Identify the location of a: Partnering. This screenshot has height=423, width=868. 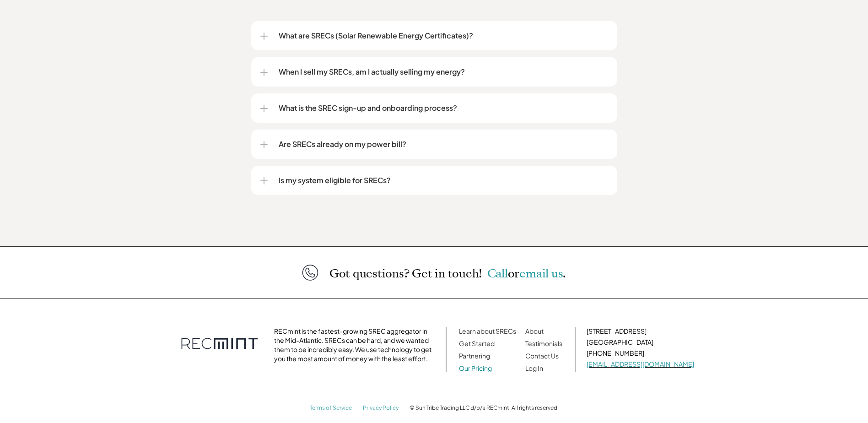
(475, 356).